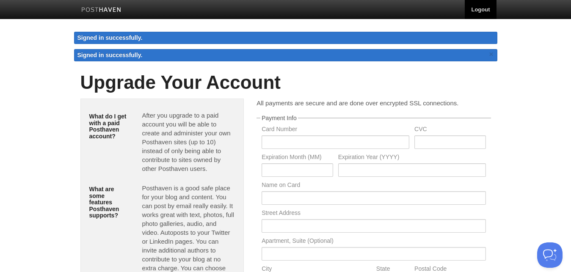  Describe the element at coordinates (374, 242) in the screenshot. I see `label: Apartment, Suite (Optional)` at that location.